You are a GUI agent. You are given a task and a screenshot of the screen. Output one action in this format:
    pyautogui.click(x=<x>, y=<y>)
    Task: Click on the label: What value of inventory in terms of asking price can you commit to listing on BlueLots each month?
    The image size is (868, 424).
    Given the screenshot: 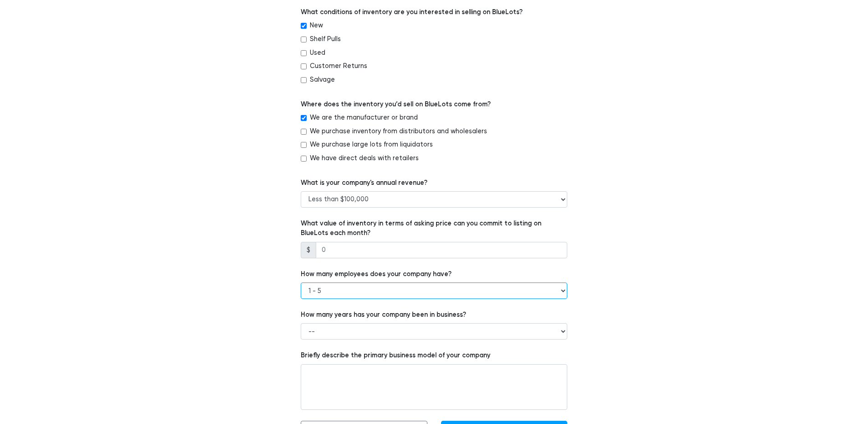 What is the action you would take?
    pyautogui.click(x=434, y=228)
    